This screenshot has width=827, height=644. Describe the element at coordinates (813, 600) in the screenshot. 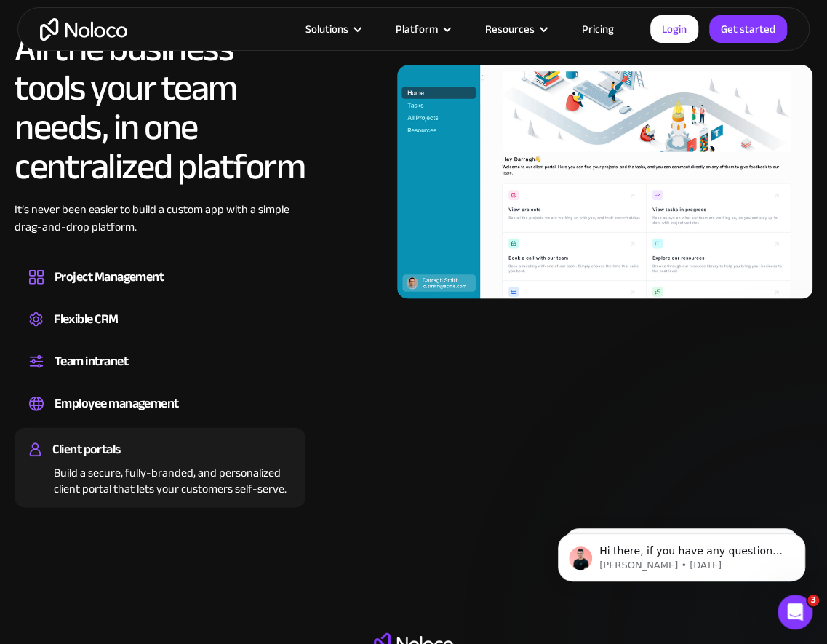

I see `span: 3` at that location.